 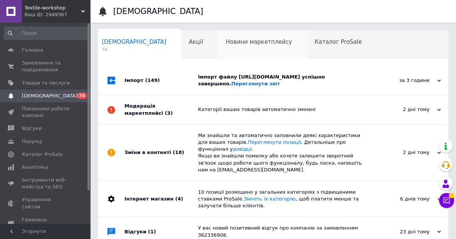 I want to click on div: 6 днів тому, so click(x=403, y=199).